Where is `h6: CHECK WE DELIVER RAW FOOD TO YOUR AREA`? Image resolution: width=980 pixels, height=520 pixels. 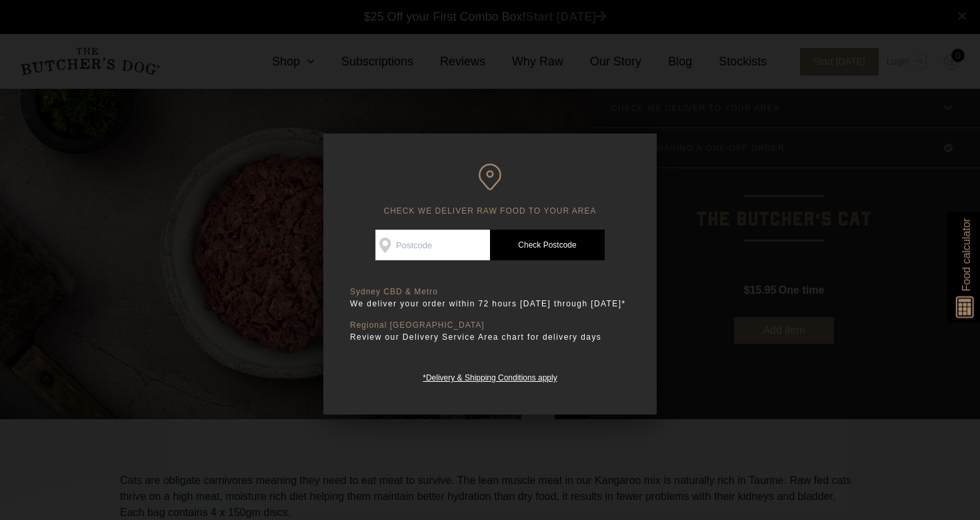
h6: CHECK WE DELIVER RAW FOOD TO YOUR AREA is located at coordinates (490, 190).